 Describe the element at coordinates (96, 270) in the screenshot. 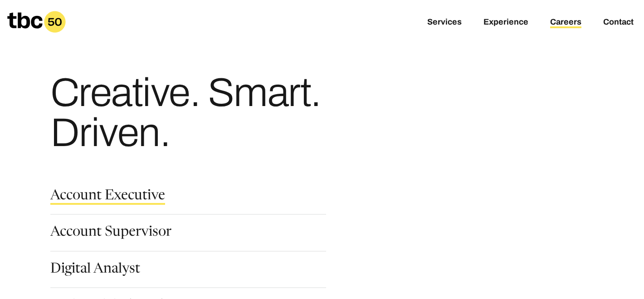

I see `a: Digital Analyst` at that location.